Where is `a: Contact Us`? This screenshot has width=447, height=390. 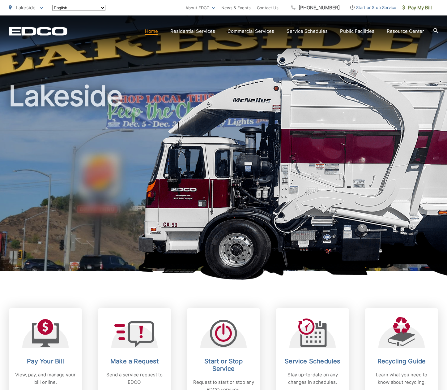
a: Contact Us is located at coordinates (268, 8).